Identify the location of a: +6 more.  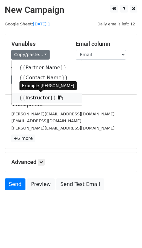
(23, 138).